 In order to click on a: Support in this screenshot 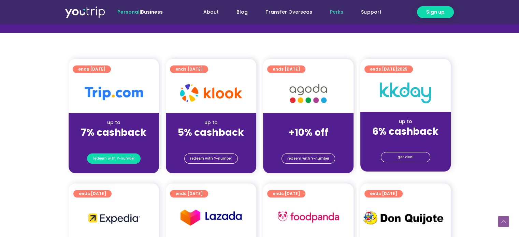, I will do `click(371, 12)`.